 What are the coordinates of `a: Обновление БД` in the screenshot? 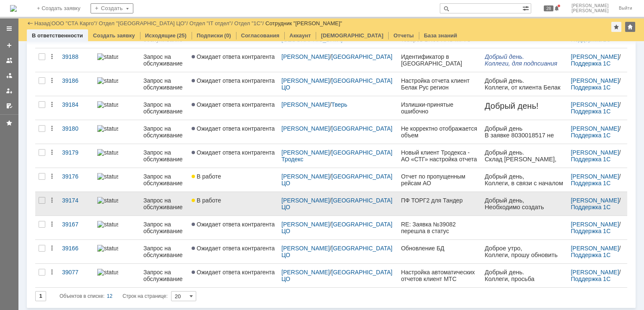 It's located at (439, 251).